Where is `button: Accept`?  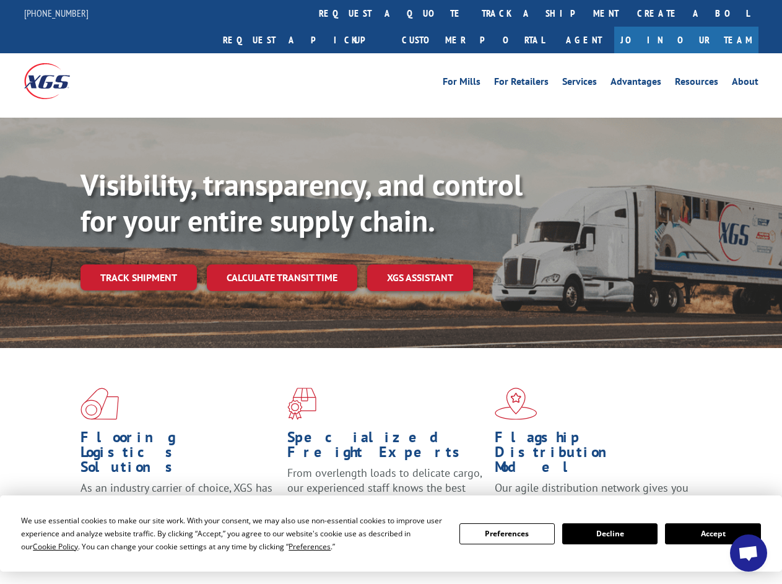 button: Accept is located at coordinates (712, 534).